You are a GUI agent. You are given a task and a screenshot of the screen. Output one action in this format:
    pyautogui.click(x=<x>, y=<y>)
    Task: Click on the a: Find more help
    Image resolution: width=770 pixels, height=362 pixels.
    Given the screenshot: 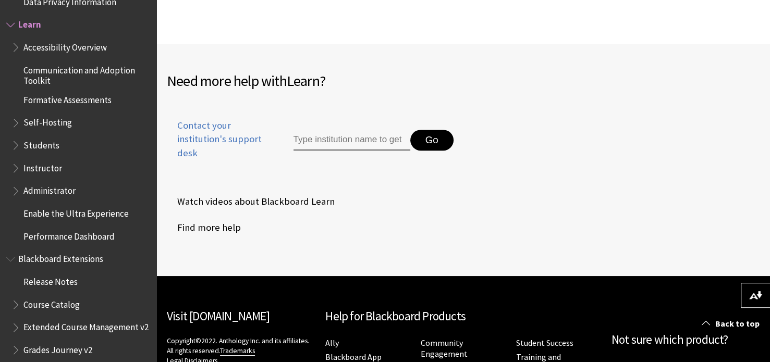 What is the action you would take?
    pyautogui.click(x=204, y=228)
    